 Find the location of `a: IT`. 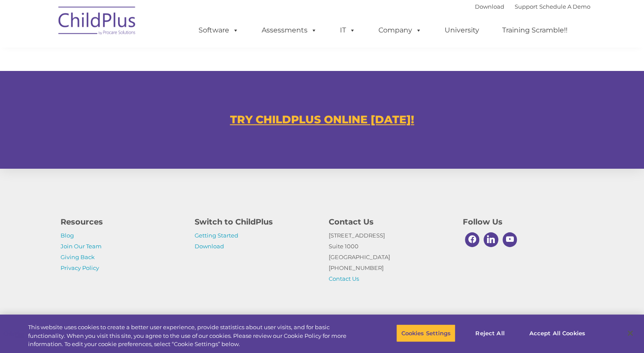

a: IT is located at coordinates (348, 30).